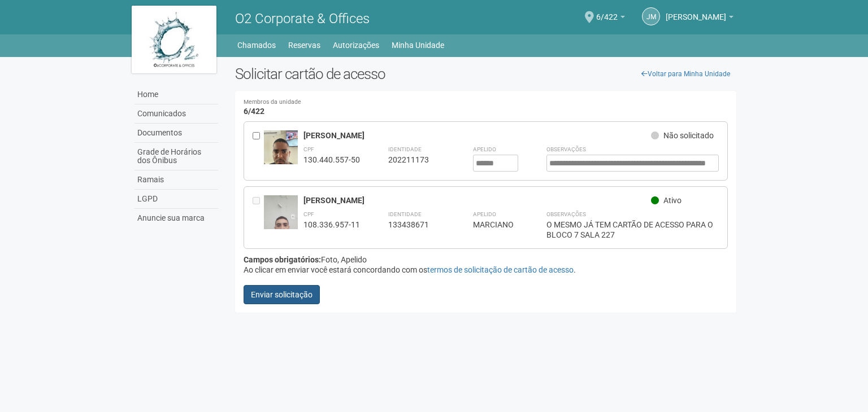  What do you see at coordinates (485, 102) in the screenshot?
I see `small: Membros da unidade` at bounding box center [485, 102].